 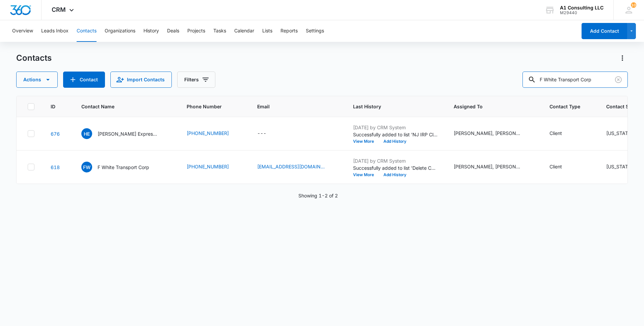 What do you see at coordinates (564, 107) in the screenshot?
I see `span: Contact Type` at bounding box center [564, 107].